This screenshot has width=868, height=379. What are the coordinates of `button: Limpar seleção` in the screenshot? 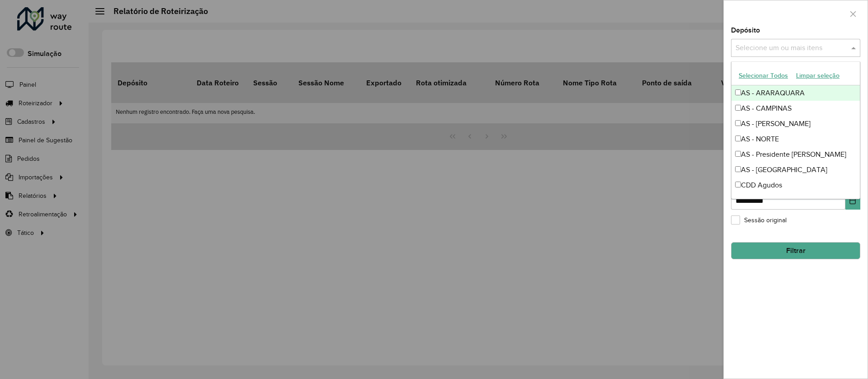 It's located at (818, 76).